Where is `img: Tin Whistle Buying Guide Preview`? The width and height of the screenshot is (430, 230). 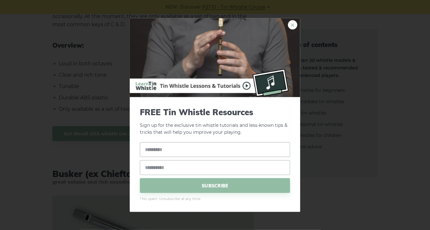
img: Tin Whistle Buying Guide Preview is located at coordinates (215, 57).